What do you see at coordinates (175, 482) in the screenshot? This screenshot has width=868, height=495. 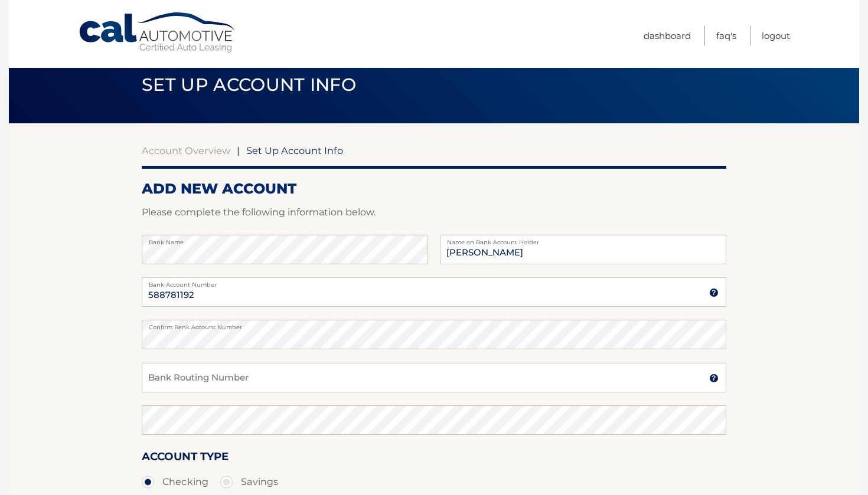 I see `label: Checking` at bounding box center [175, 482].